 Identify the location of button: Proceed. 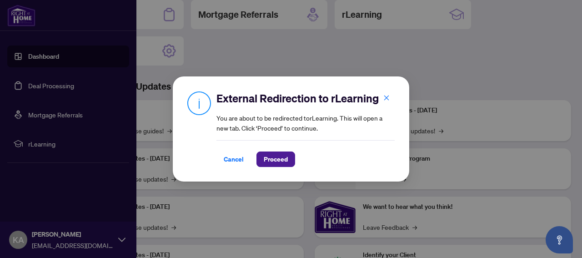
(276, 159).